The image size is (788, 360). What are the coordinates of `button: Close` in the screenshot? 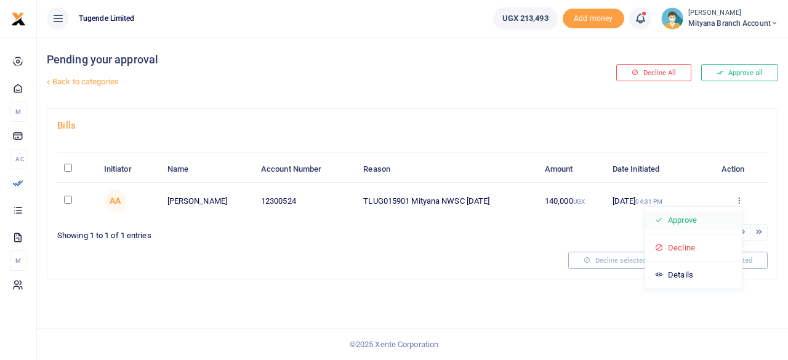 It's located at (490, 353).